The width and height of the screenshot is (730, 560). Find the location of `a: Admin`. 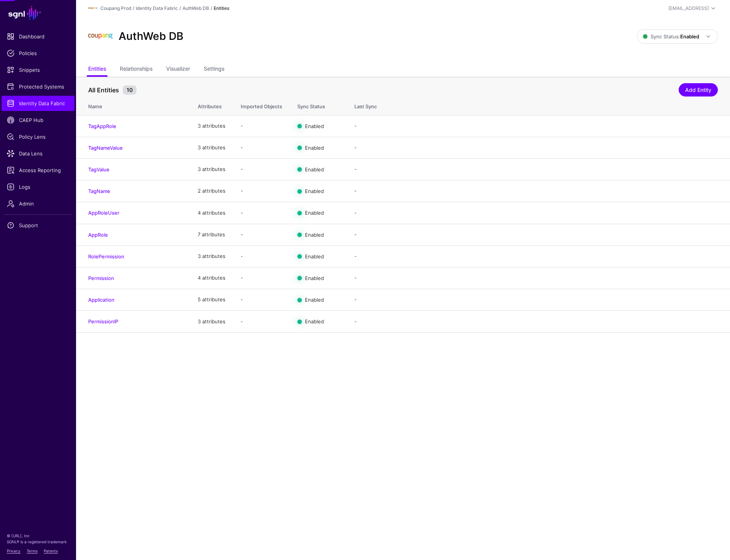

a: Admin is located at coordinates (38, 204).